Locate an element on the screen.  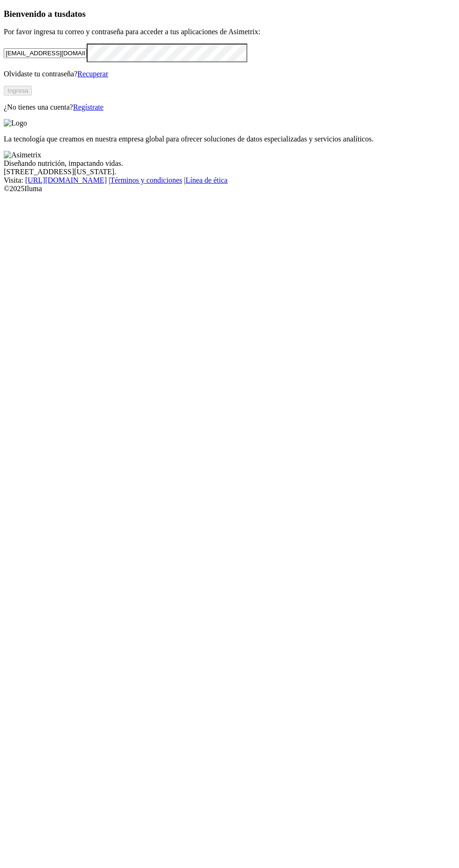
a: Recuperar is located at coordinates (93, 74).